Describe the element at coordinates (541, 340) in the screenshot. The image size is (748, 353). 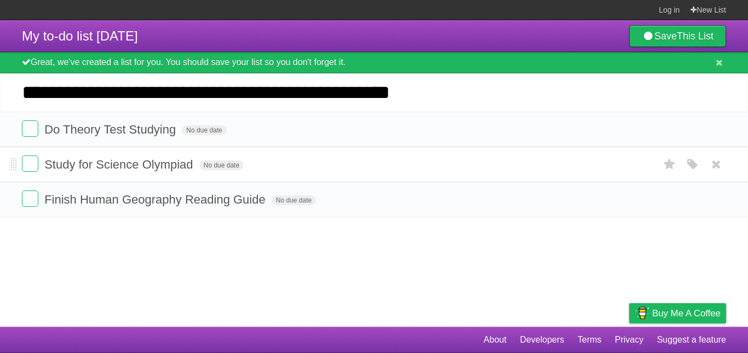
I see `a: Developers` at that location.